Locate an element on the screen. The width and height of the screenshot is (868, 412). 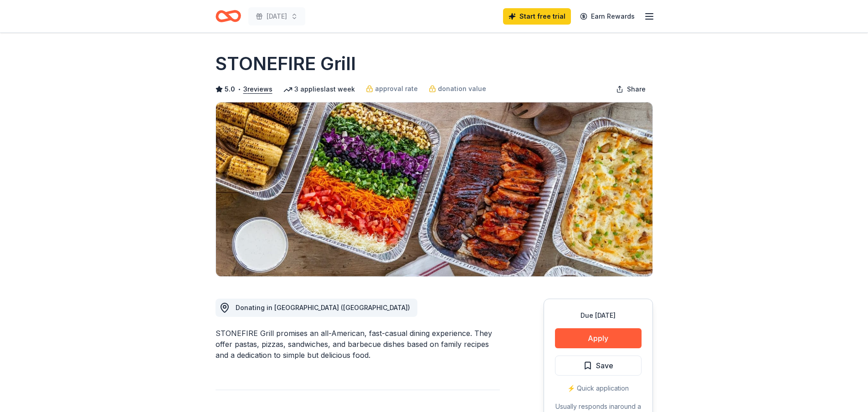
img: Image for STONEFIRE Grill is located at coordinates (434, 189).